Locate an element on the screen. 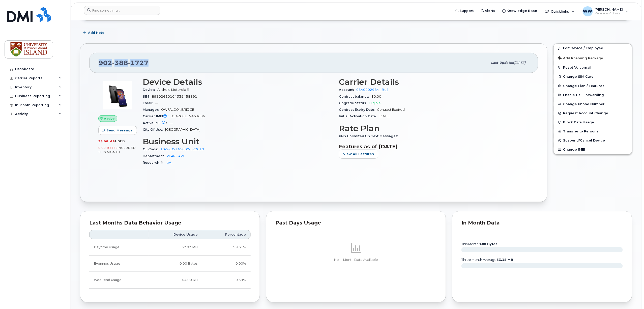 This screenshot has height=309, width=644. tspan: 0.00 Bytes is located at coordinates (488, 244).